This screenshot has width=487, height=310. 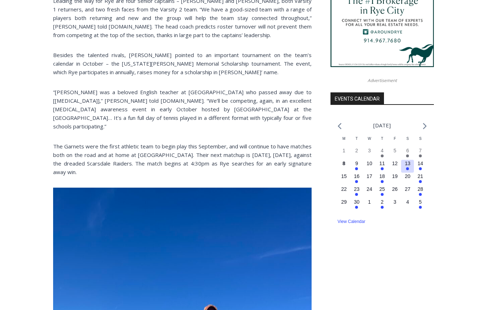 I want to click on button: 28 Has events, so click(x=420, y=192).